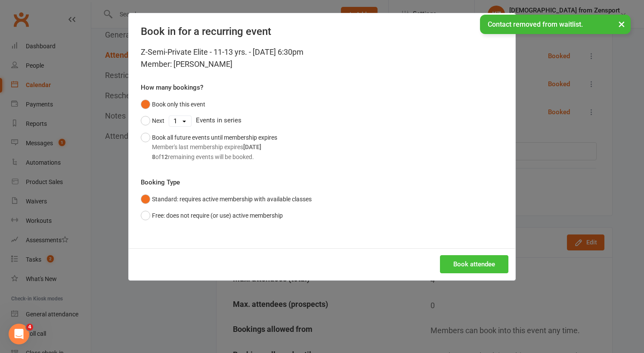 The height and width of the screenshot is (353, 644). I want to click on div: Contact removed from waitlist., so click(556, 24).